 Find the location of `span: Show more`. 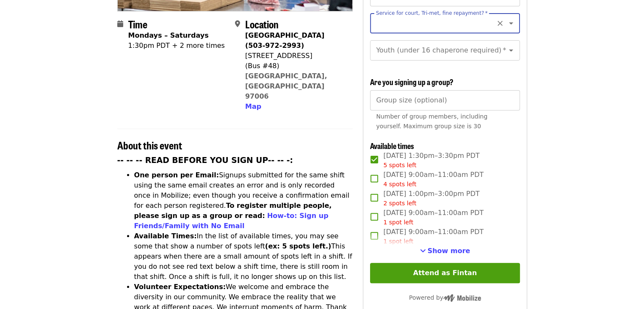

span: Show more is located at coordinates (449, 251).